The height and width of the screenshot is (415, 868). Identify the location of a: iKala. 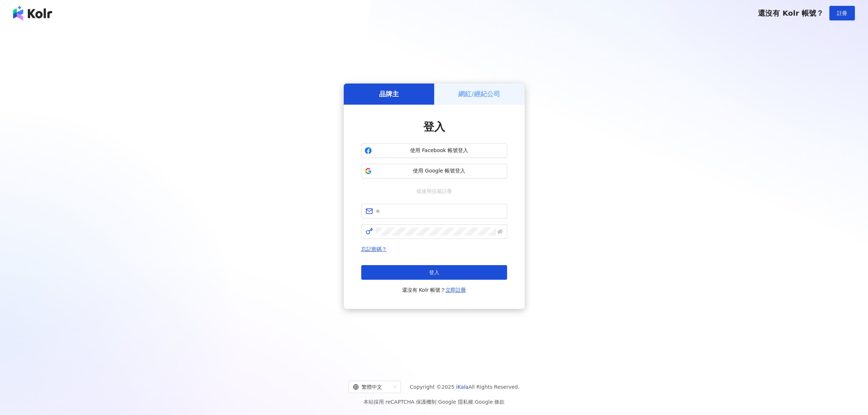
(462, 387).